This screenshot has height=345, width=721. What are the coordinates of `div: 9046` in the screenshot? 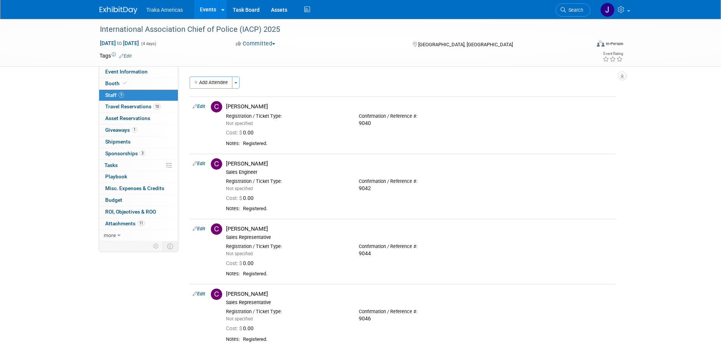 It's located at (419, 318).